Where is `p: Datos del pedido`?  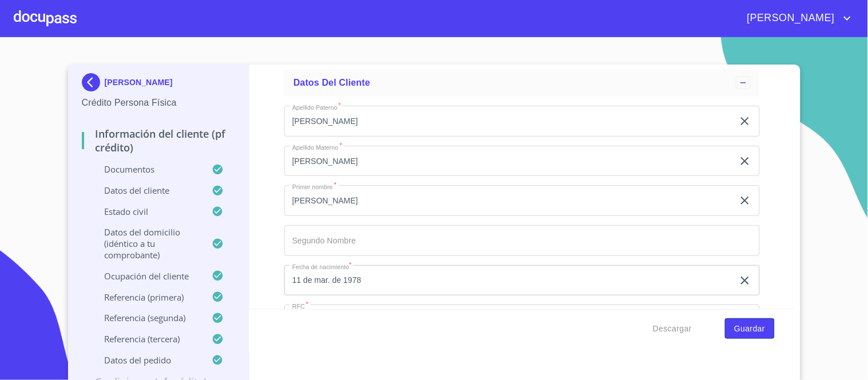 p: Datos del pedido is located at coordinates (147, 360).